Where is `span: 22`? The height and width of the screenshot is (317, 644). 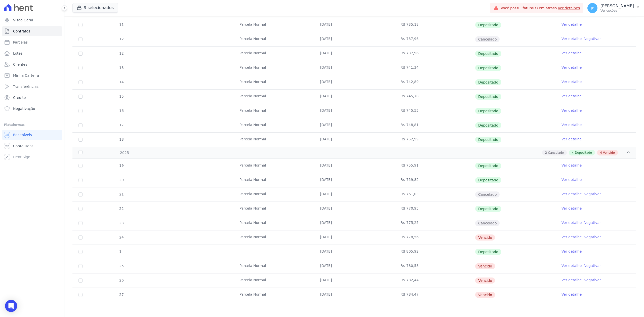 span: 22 is located at coordinates (121, 209).